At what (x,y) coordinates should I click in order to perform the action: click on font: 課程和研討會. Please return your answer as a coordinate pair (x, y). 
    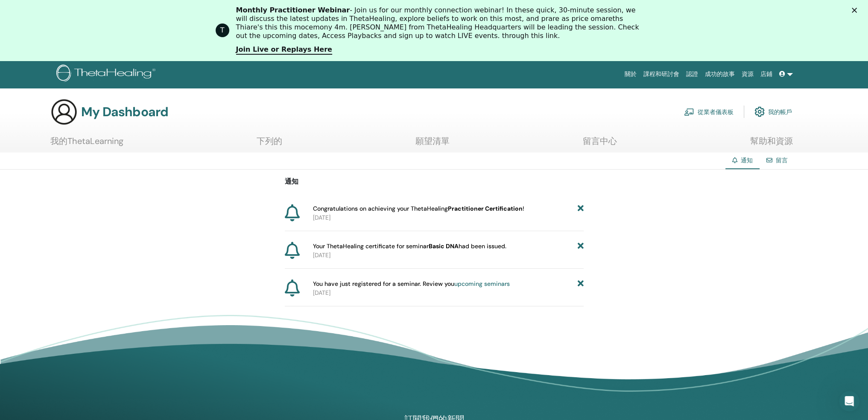
    Looking at the image, I should click on (661, 74).